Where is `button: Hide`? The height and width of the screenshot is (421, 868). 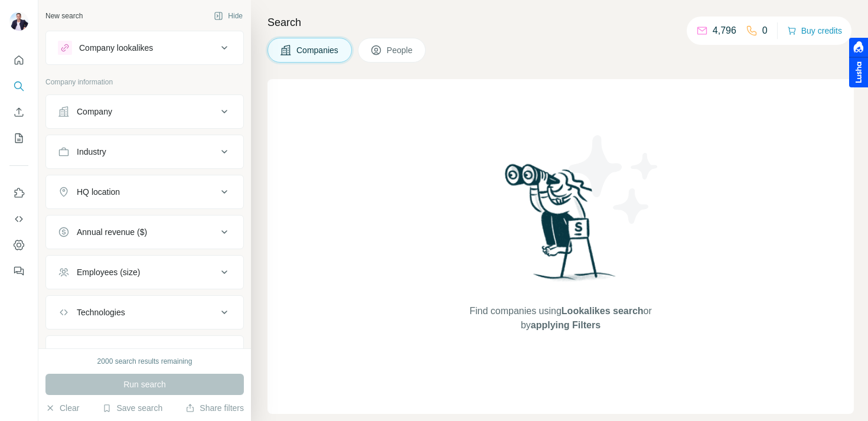 button: Hide is located at coordinates (228, 16).